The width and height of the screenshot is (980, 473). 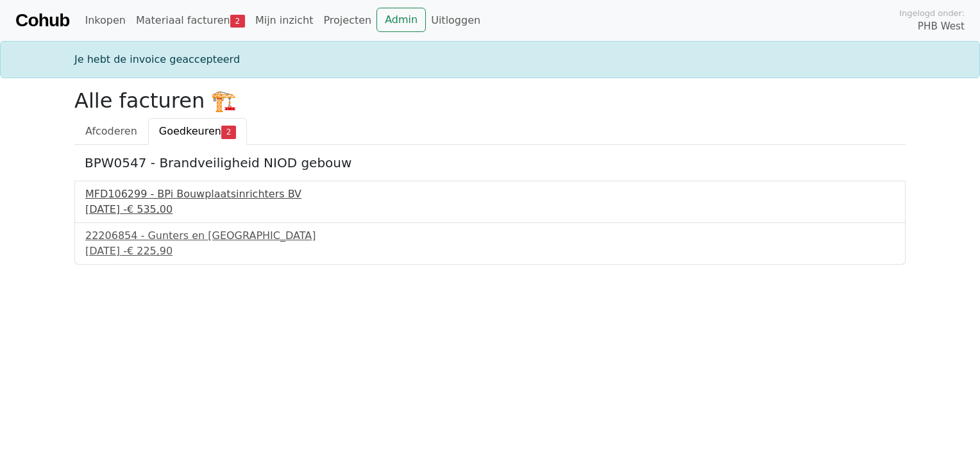 I want to click on a: Inkopen, so click(x=104, y=21).